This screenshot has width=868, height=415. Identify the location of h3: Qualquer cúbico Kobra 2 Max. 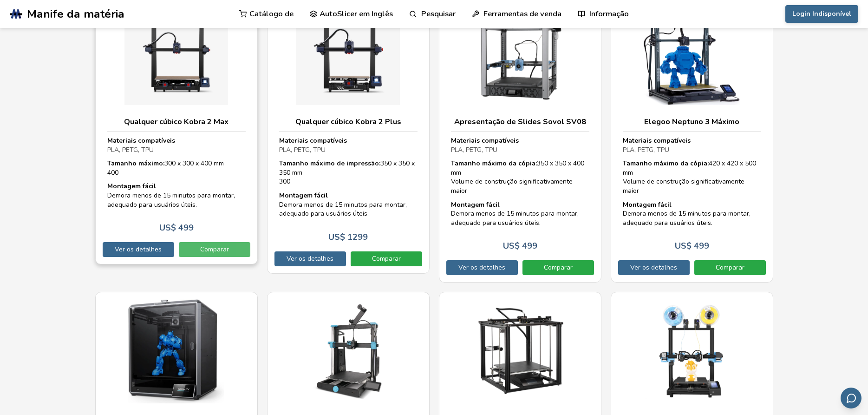
(177, 122).